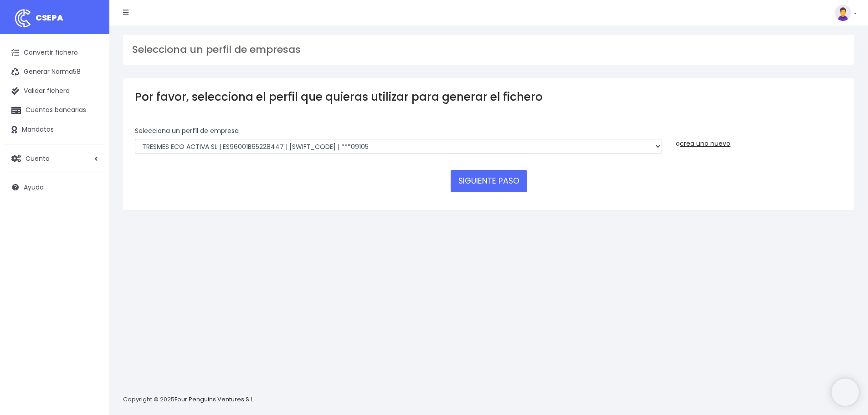 This screenshot has width=868, height=415. I want to click on h3: Selecciona un perfil de empresas, so click(489, 50).